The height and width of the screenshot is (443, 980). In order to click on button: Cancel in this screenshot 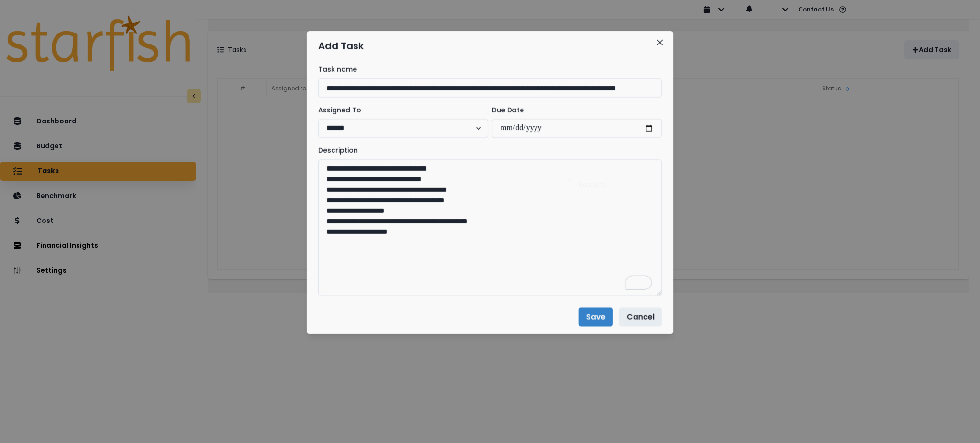, I will do `click(640, 317)`.